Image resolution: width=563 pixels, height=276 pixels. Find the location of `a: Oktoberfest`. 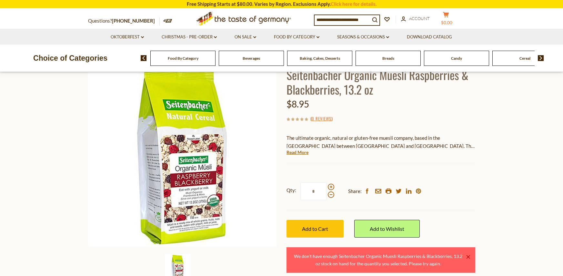

a: Oktoberfest is located at coordinates (127, 37).